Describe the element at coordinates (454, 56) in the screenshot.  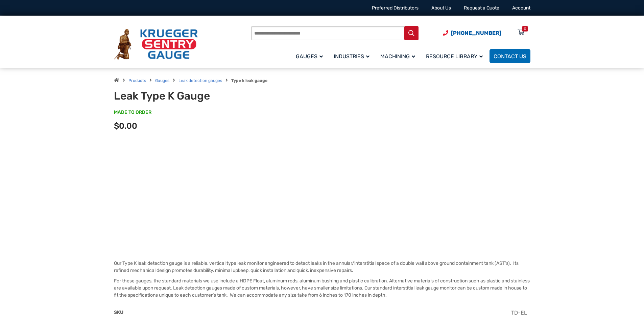
I see `span: Resource Library` at that location.